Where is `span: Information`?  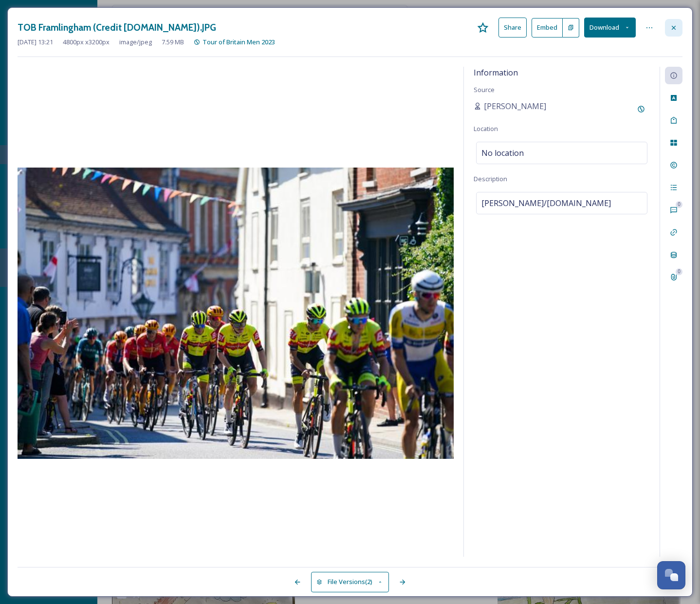 span: Information is located at coordinates (496, 73).